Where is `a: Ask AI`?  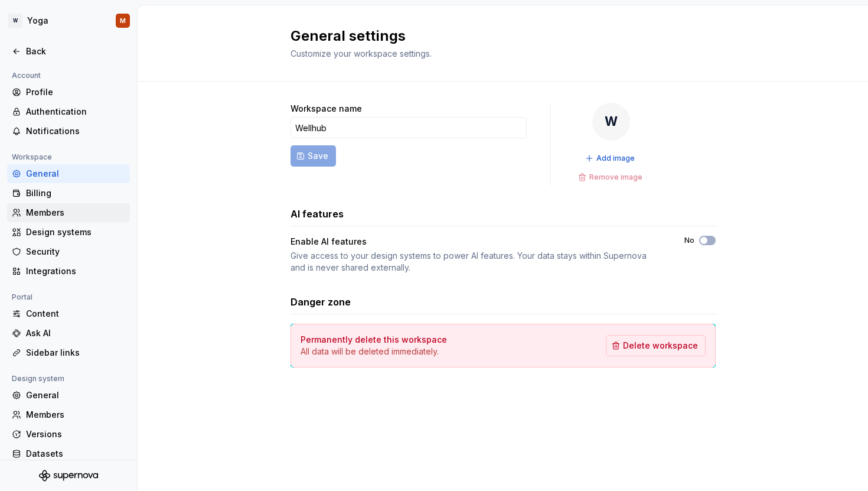 a: Ask AI is located at coordinates (68, 333).